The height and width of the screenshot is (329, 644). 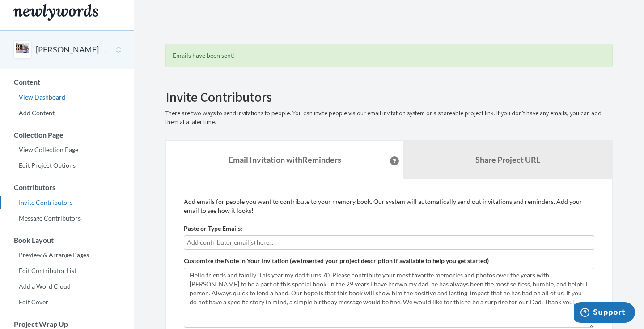 What do you see at coordinates (389, 242) in the screenshot?
I see `input: Add contributor email(s) here...` at bounding box center [389, 242].